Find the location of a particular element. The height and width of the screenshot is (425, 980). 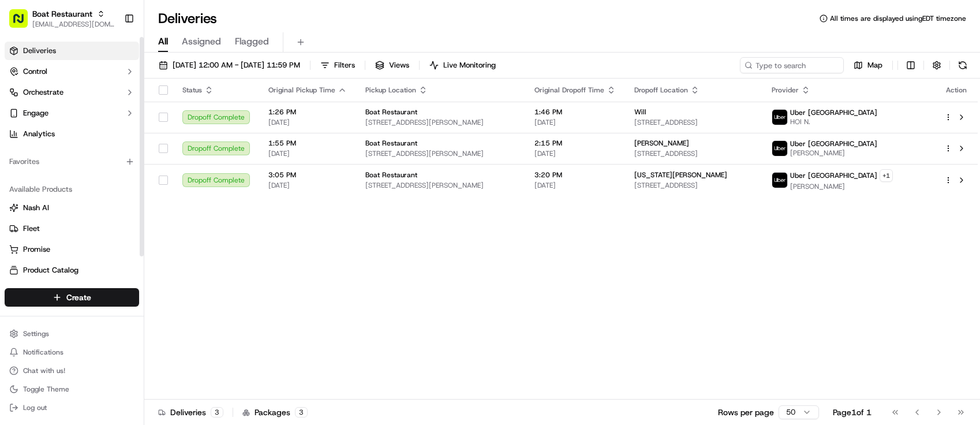

span: Log out is located at coordinates (35, 408).